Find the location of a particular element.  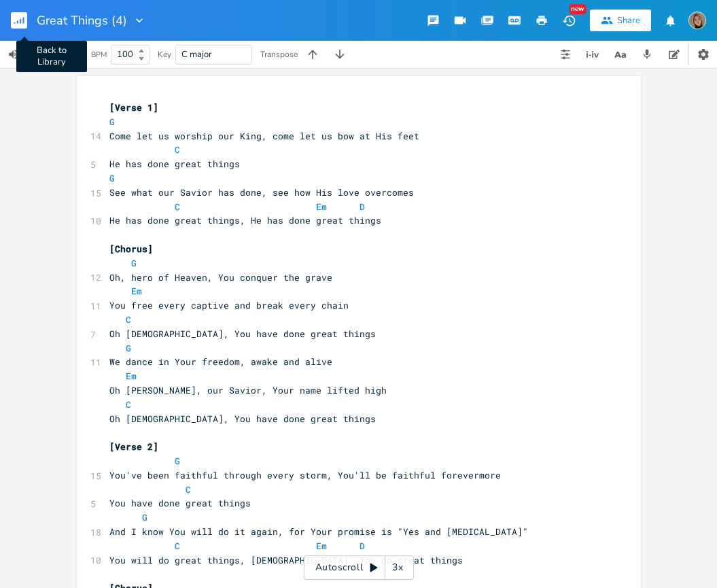

button: New is located at coordinates (569, 20).